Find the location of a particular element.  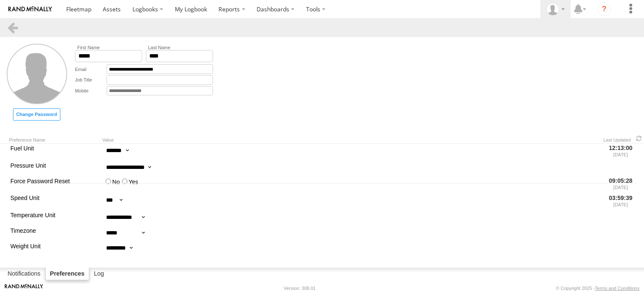

label: Email is located at coordinates (90, 69).